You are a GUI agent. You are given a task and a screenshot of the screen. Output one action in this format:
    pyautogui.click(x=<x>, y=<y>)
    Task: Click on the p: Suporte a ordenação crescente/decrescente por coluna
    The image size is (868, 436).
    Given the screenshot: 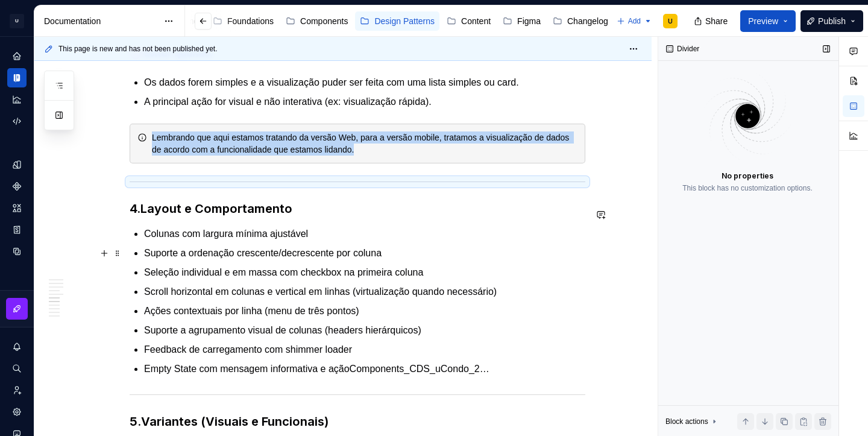 What is the action you would take?
    pyautogui.click(x=365, y=254)
    